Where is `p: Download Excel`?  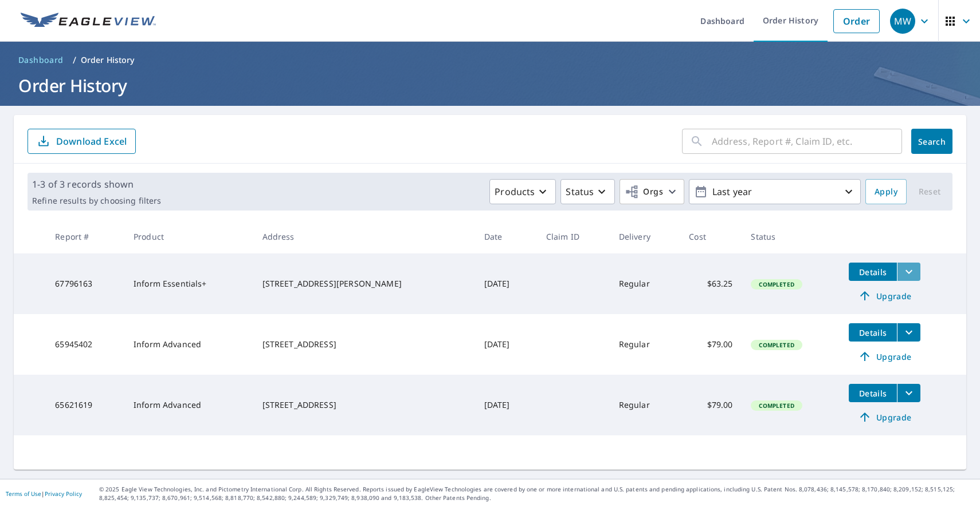
p: Download Excel is located at coordinates (91, 142).